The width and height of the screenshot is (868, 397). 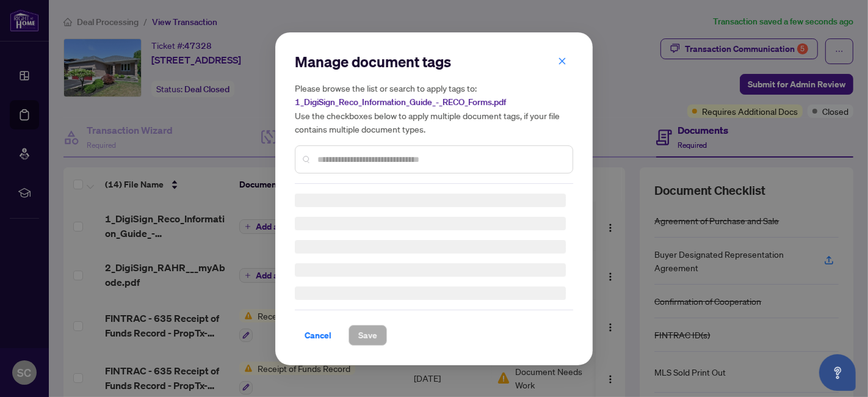 What do you see at coordinates (318, 335) in the screenshot?
I see `button: Cancel` at bounding box center [318, 335].